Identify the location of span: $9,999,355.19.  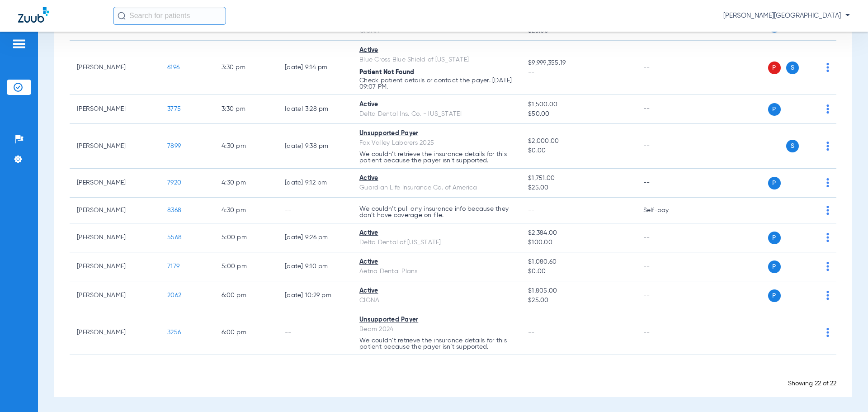
(579, 63).